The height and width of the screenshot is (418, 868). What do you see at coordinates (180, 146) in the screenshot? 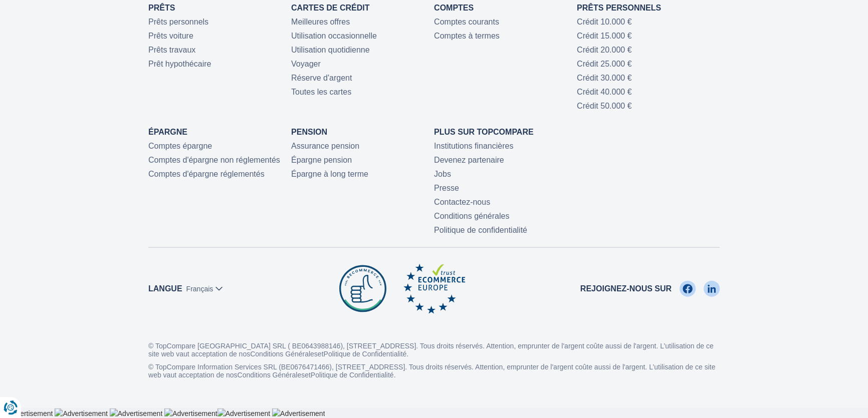
I see `a: Comptes épargne` at bounding box center [180, 146].